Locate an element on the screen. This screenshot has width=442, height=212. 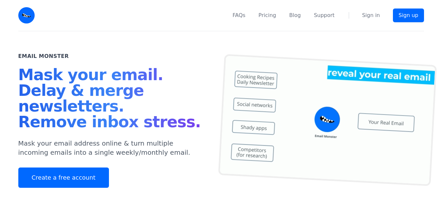
a: Pricing is located at coordinates (267, 15).